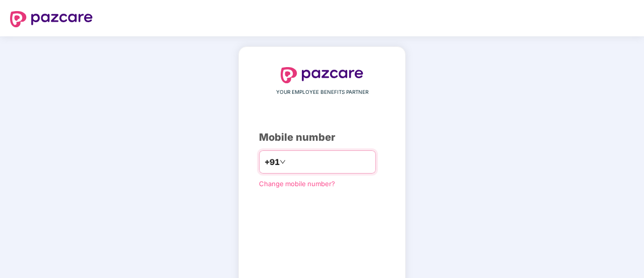  What do you see at coordinates (297, 184) in the screenshot?
I see `span: Change mobile number?` at bounding box center [297, 184].